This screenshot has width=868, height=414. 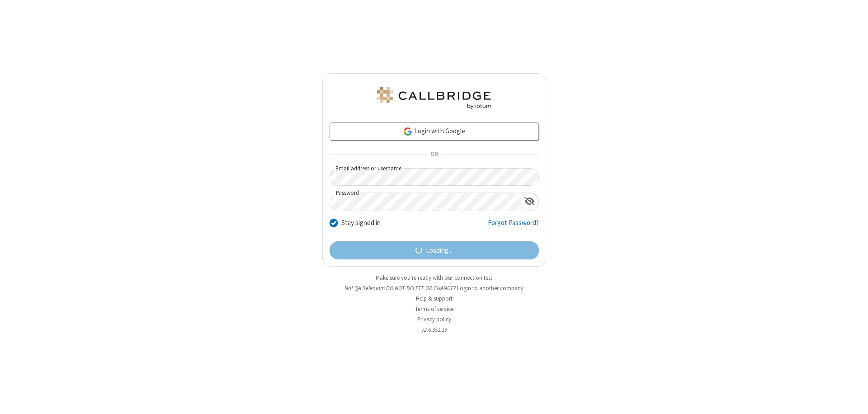 What do you see at coordinates (408, 132) in the screenshot?
I see `img: google-icon.png` at bounding box center [408, 132].